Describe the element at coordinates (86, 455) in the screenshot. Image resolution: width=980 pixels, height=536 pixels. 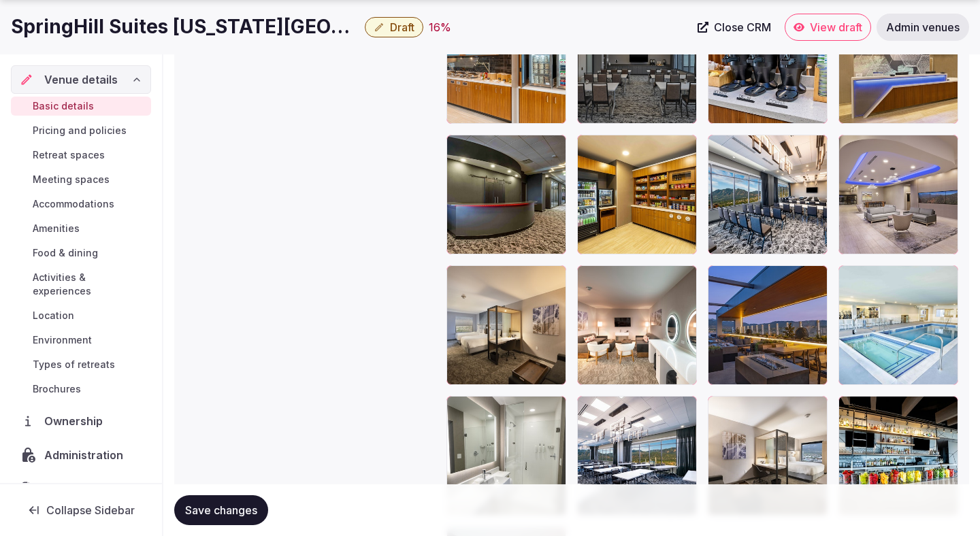
I see `span: Administration` at that location.